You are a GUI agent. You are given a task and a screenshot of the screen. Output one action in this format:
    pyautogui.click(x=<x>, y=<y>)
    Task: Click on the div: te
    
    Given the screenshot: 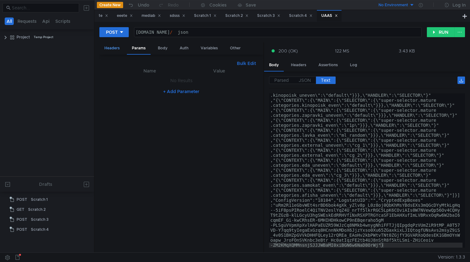 What is the action you would take?
    pyautogui.click(x=103, y=16)
    